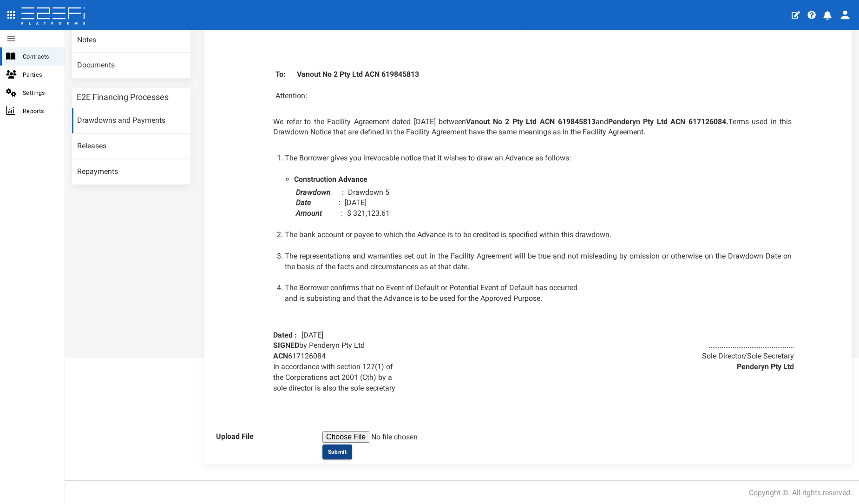 The width and height of the screenshot is (859, 504). I want to click on a: Releases, so click(131, 146).